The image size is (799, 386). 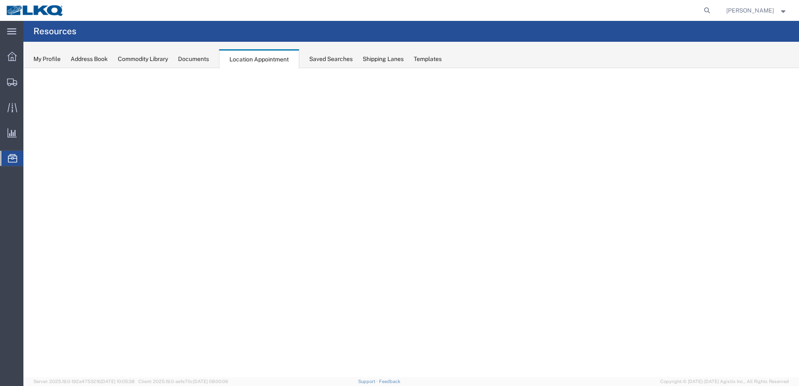 I want to click on div: Saved Searches, so click(x=331, y=59).